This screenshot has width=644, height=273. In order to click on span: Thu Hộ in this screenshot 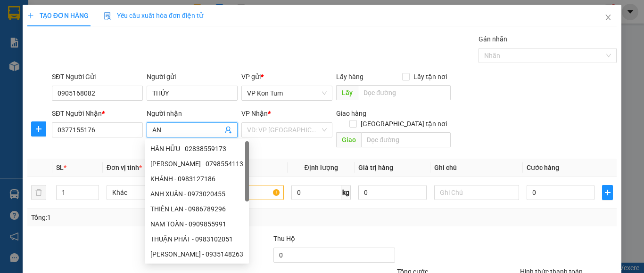, I will do `click(284, 239)`.